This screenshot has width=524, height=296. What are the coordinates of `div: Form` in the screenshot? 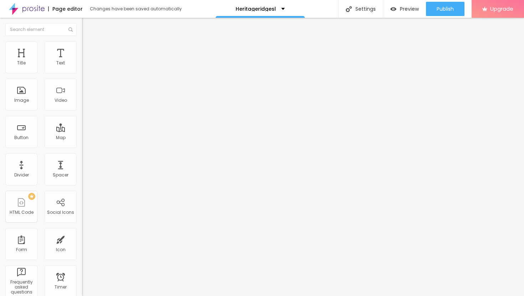 It's located at (21, 250).